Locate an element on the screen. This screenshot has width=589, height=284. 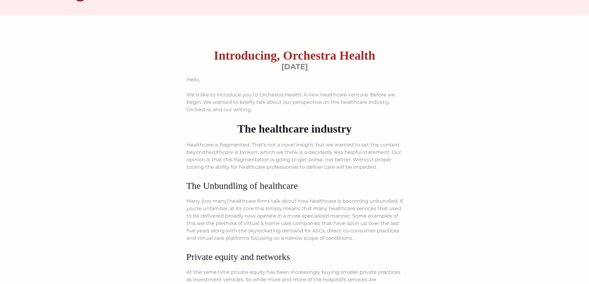
em: healthcare is broken is located at coordinates (232, 152).